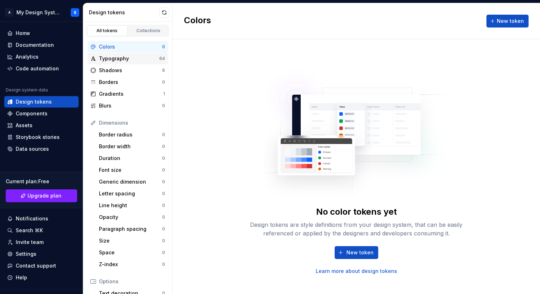 Image resolution: width=540 pixels, height=294 pixels. What do you see at coordinates (130, 82) in the screenshot?
I see `div: Borders` at bounding box center [130, 82].